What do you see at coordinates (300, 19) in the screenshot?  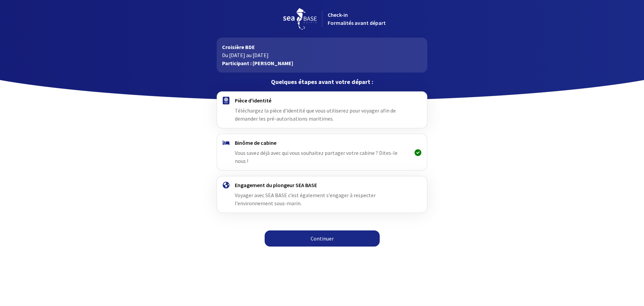 I see `img: logo_seabase.svg` at bounding box center [300, 19].